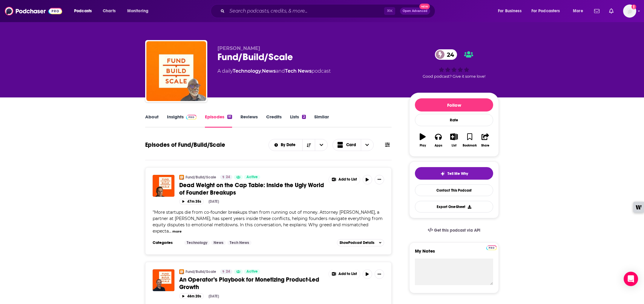 This screenshot has width=644, height=304. Describe the element at coordinates (306, 11) in the screenshot. I see `input: Search podcasts, credits, & more...` at that location.